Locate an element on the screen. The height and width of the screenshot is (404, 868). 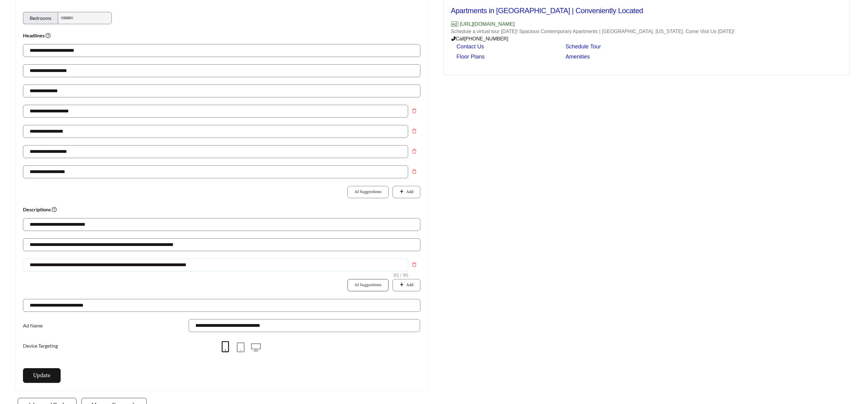
span: Update is located at coordinates (42, 375).